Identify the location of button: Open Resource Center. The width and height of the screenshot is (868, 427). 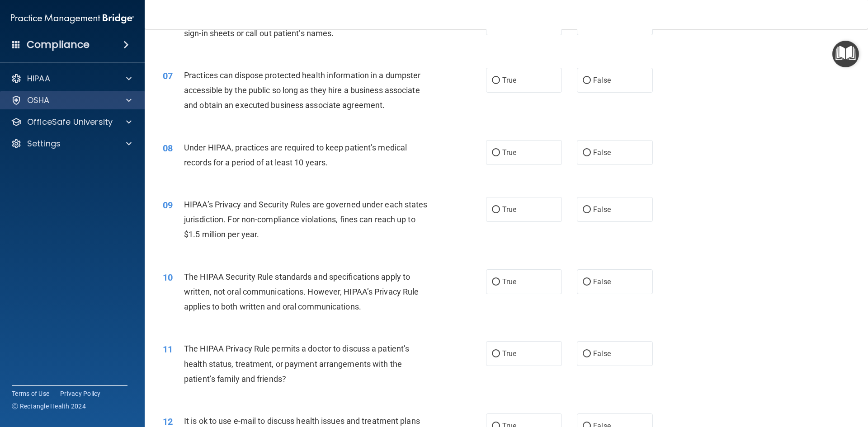
(845, 54).